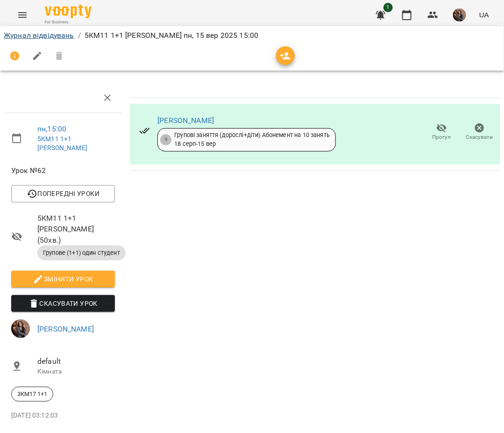  Describe the element at coordinates (479, 132) in the screenshot. I see `button: Скасувати` at that location.